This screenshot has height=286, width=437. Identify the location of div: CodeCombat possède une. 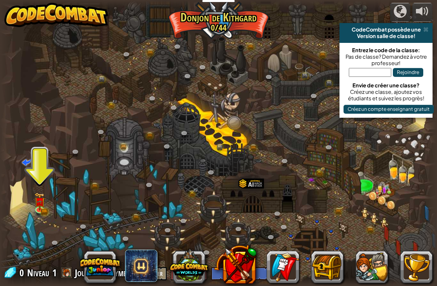
(386, 30).